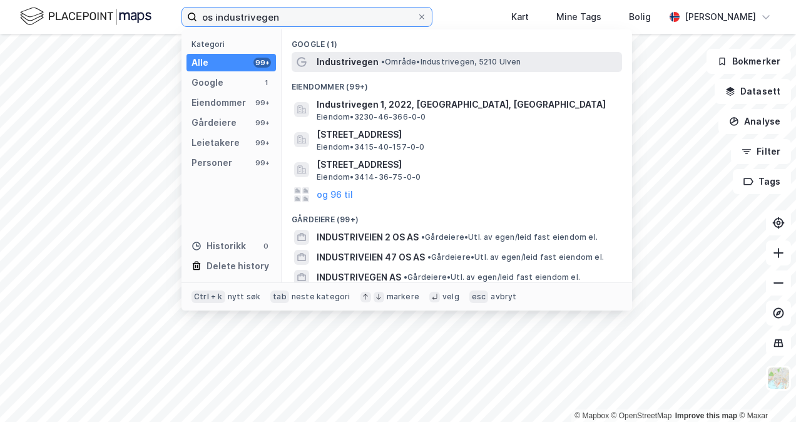 The height and width of the screenshot is (422, 796). I want to click on div: tab, so click(280, 297).